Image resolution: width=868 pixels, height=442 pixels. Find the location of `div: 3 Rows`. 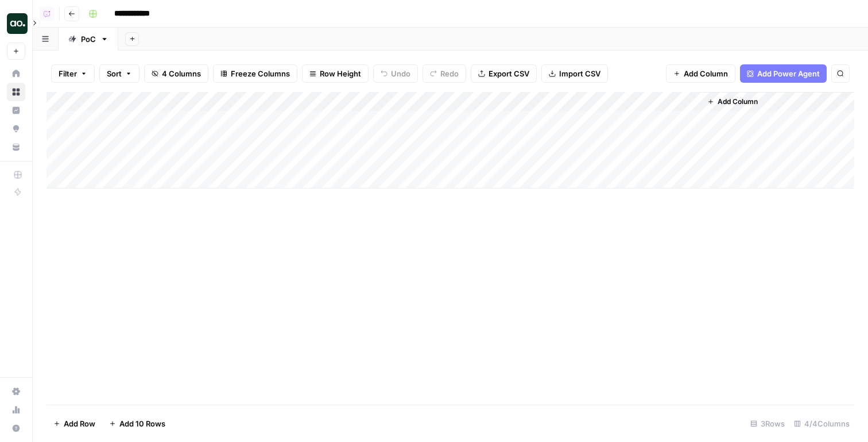

div: 3 Rows is located at coordinates (767, 423).